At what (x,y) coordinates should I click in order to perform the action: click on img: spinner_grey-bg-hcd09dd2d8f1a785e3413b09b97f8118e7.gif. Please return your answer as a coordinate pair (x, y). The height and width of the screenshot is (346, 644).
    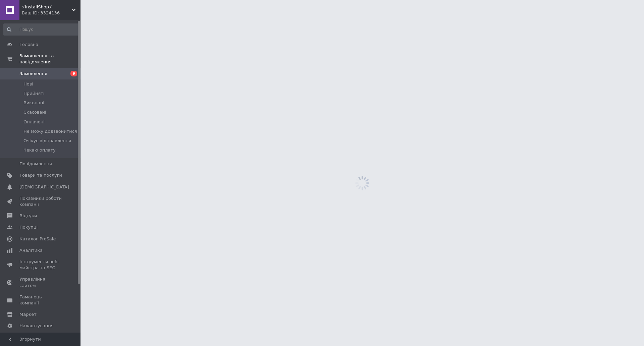
    Looking at the image, I should click on (362, 183).